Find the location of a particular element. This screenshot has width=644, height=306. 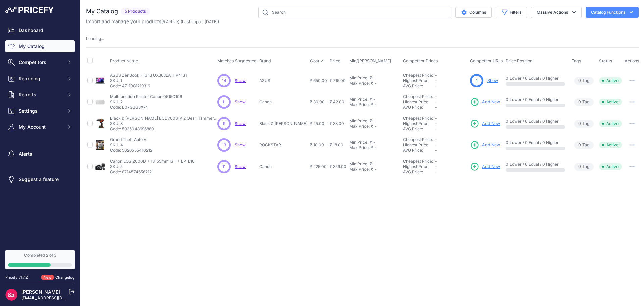

button: Repricing is located at coordinates (40, 79).